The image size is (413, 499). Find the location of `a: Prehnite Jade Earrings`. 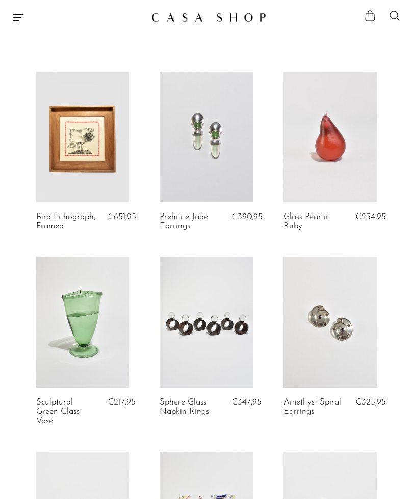

a: Prehnite Jade Earrings is located at coordinates (189, 222).